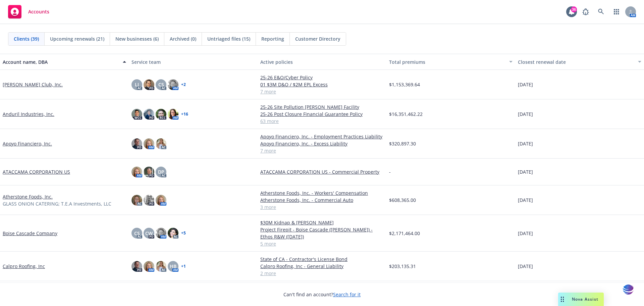  What do you see at coordinates (193, 62) in the screenshot?
I see `button: Service team` at bounding box center [193, 62].